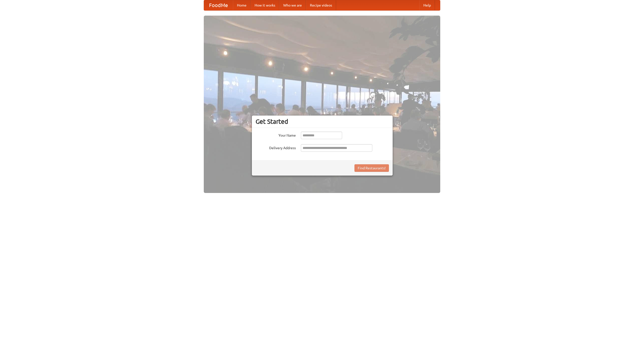 This screenshot has width=644, height=356. I want to click on h3: Get Started, so click(322, 122).